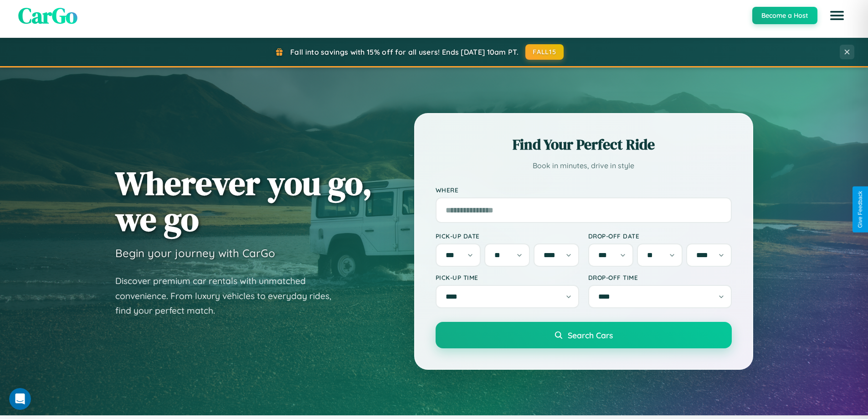  What do you see at coordinates (660, 236) in the screenshot?
I see `label: Drop-off Date` at bounding box center [660, 236].